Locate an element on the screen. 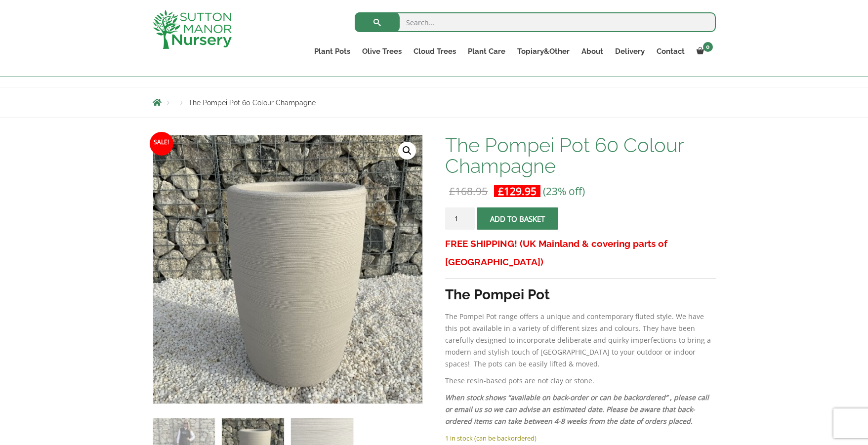 This screenshot has width=868, height=445. input: Search... is located at coordinates (535, 22).